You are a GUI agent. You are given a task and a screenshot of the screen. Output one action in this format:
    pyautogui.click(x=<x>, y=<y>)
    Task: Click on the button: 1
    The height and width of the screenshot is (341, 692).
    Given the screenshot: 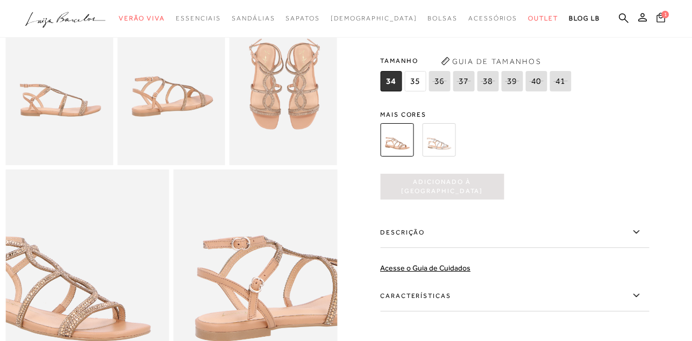 What is the action you would take?
    pyautogui.click(x=661, y=19)
    